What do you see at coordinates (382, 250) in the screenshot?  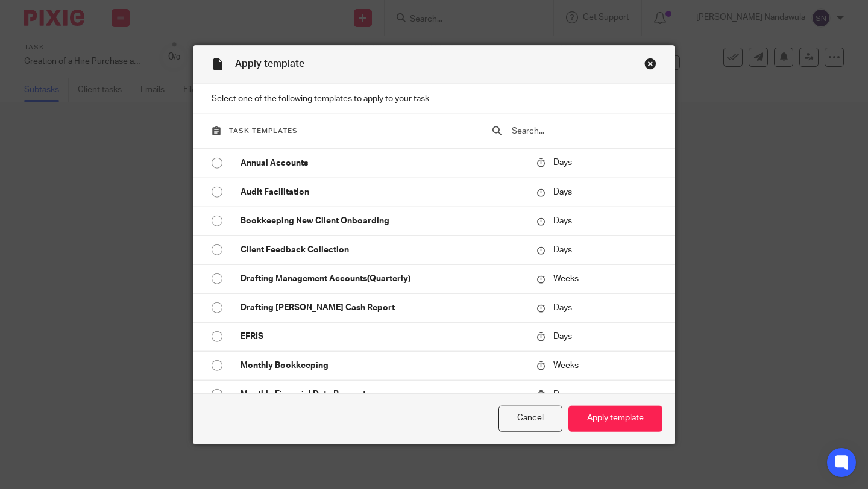 I see `p: Client Feedback Collection` at bounding box center [382, 250].